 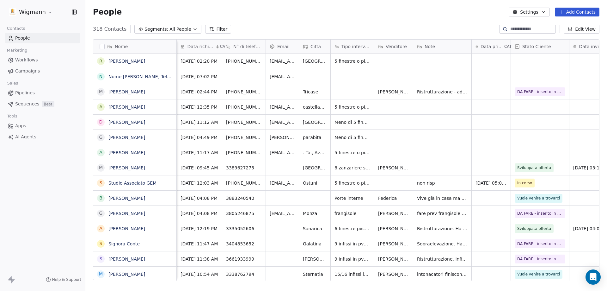 What do you see at coordinates (26, 137) in the screenshot?
I see `span: AI Agents` at bounding box center [26, 137].